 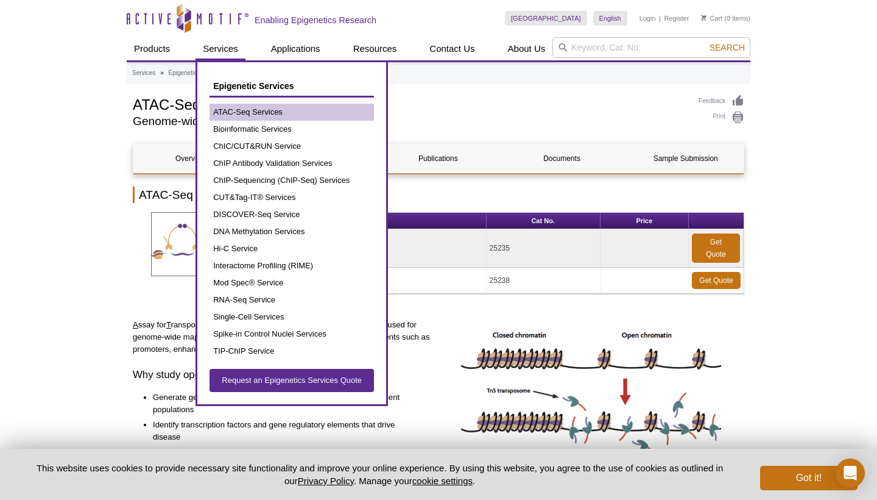 What do you see at coordinates (380, 474) in the screenshot?
I see `p: This website uses cookies to provide necessary site functionality and improve your online experie...` at bounding box center [380, 474].